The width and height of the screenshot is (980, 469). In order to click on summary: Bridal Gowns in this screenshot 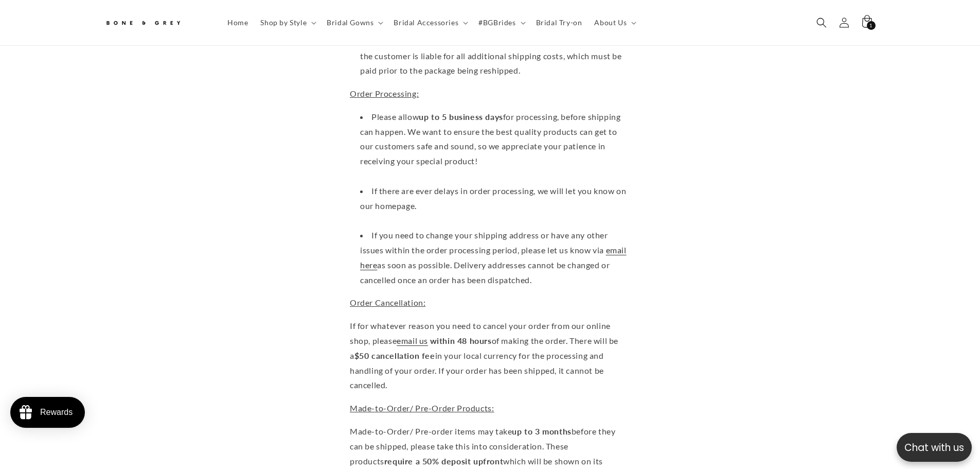, I will do `click(354, 23)`.